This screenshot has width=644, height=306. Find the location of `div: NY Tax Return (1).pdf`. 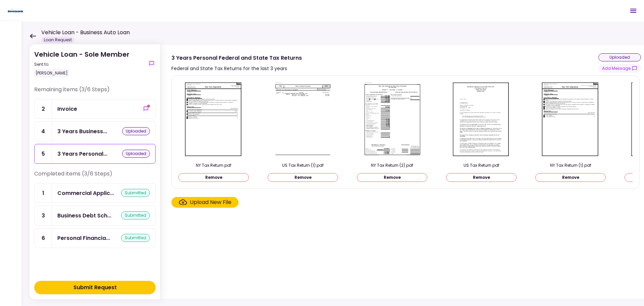

div: NY Tax Return (1).pdf is located at coordinates (571, 166).